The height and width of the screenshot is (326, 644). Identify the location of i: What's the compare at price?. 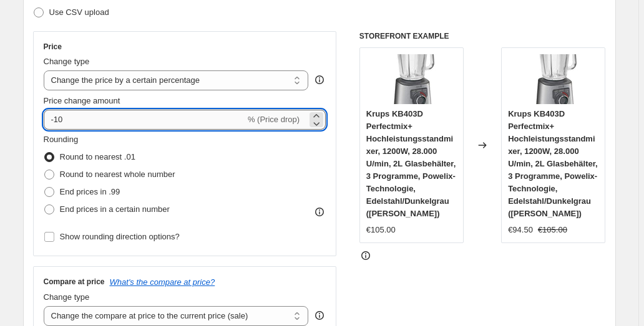
(162, 282).